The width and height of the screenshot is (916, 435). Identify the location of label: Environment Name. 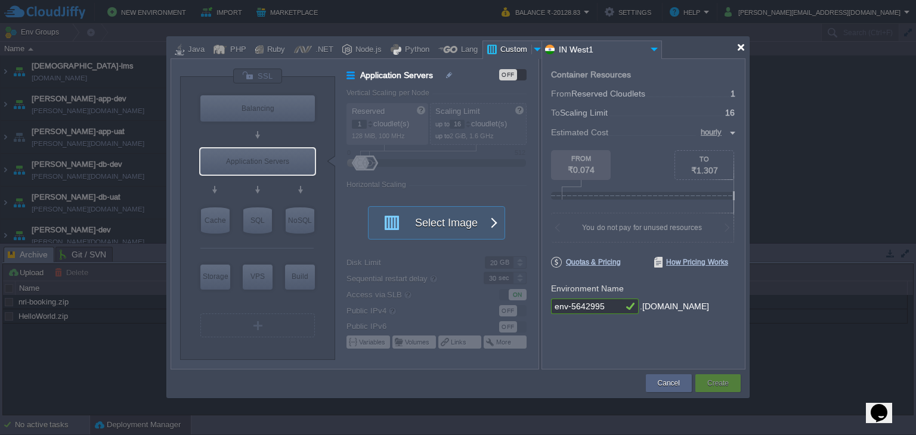
(587, 289).